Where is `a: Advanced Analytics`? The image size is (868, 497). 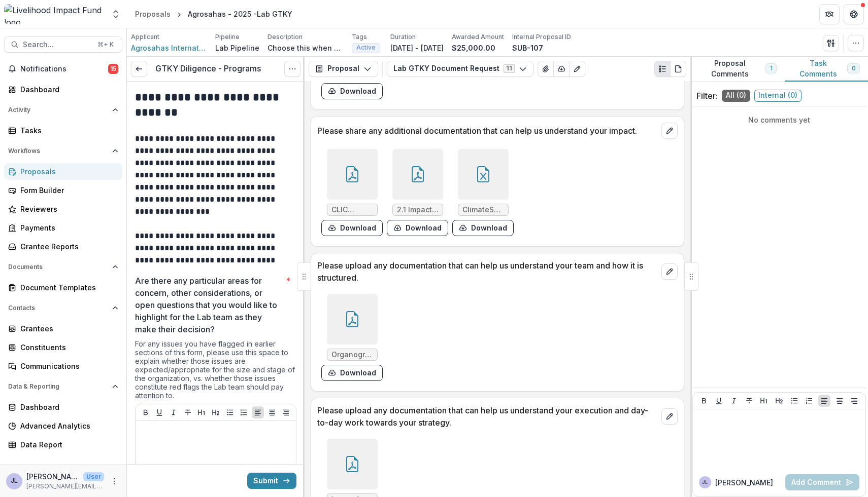 a: Advanced Analytics is located at coordinates (63, 426).